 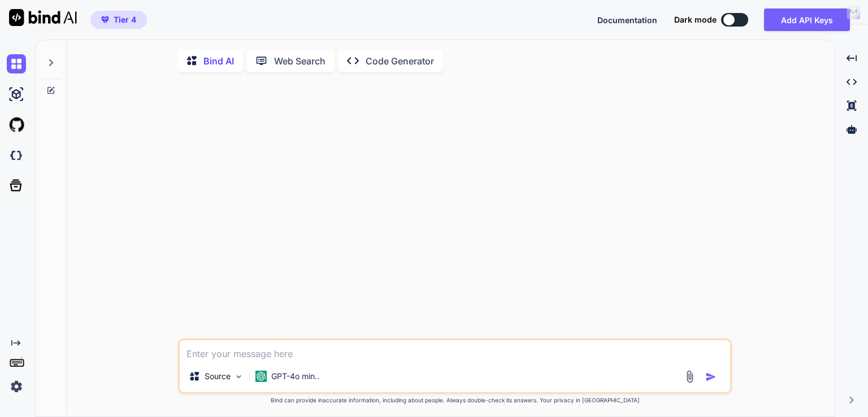 What do you see at coordinates (695, 20) in the screenshot?
I see `span: Dark mode` at bounding box center [695, 20].